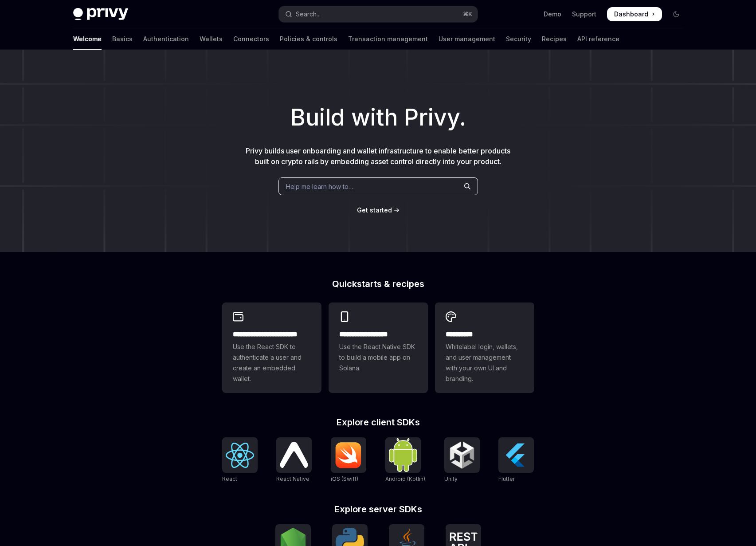 The image size is (756, 546). Describe the element at coordinates (294, 454) in the screenshot. I see `img: React Native` at that location.